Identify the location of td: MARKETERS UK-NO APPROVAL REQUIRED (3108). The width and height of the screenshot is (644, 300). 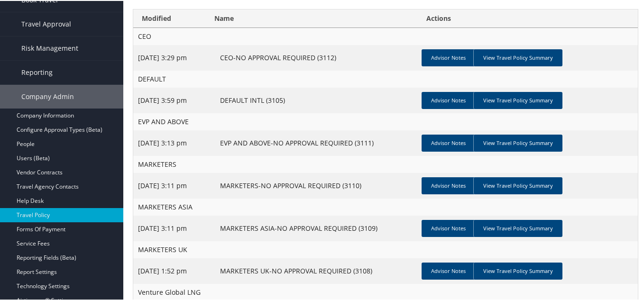
(310, 270).